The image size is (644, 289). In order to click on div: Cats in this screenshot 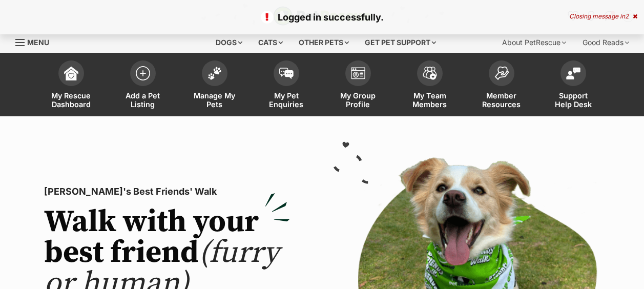, I will do `click(270, 42)`.